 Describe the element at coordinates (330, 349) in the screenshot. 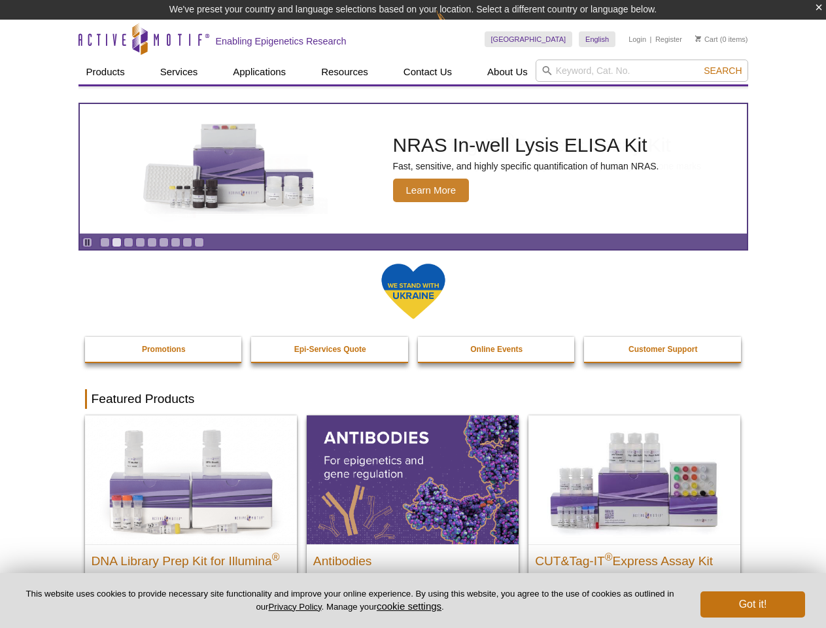

I see `a: Epi-Services Quote` at that location.